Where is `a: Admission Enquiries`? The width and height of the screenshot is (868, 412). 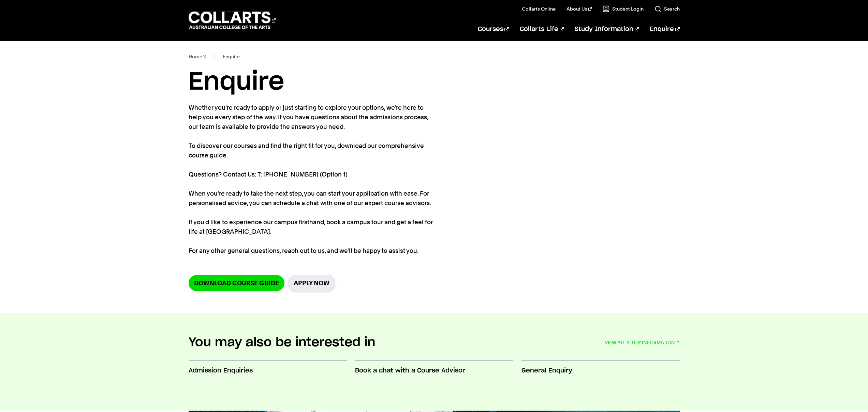 a: Admission Enquiries is located at coordinates (268, 372).